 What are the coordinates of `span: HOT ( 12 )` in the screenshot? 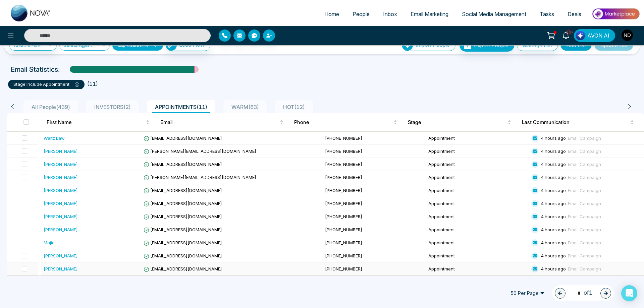 It's located at (294, 107).